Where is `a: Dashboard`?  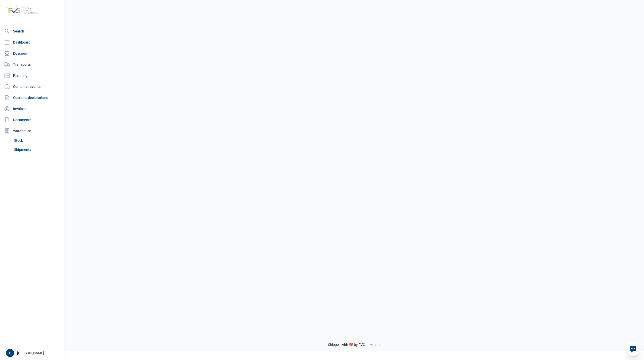
a: Dashboard is located at coordinates (32, 42).